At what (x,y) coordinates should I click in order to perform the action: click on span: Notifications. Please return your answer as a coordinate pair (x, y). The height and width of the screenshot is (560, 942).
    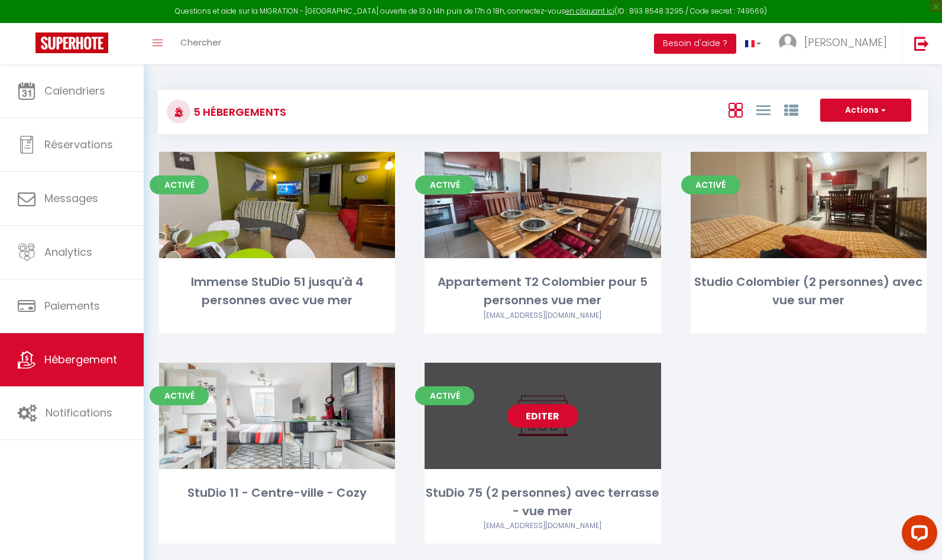
    Looking at the image, I should click on (79, 413).